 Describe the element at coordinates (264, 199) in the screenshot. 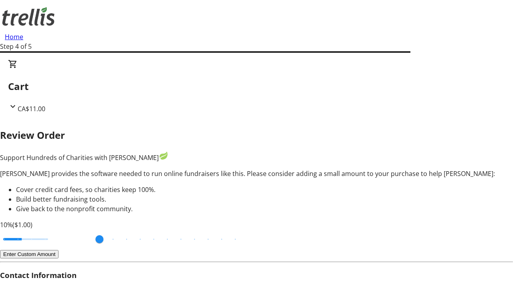

I see `li: Build better fundraising tools.` at that location.